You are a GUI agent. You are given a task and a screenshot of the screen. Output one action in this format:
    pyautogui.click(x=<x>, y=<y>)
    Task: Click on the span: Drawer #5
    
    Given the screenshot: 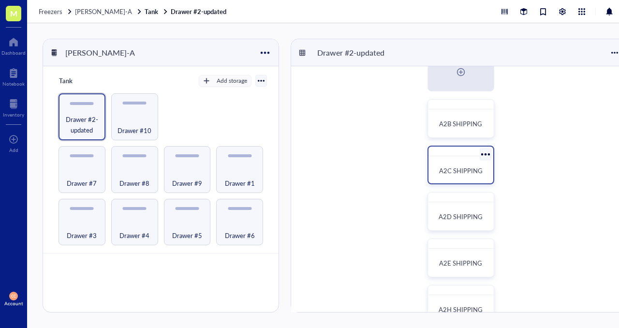 What is the action you would take?
    pyautogui.click(x=187, y=236)
    